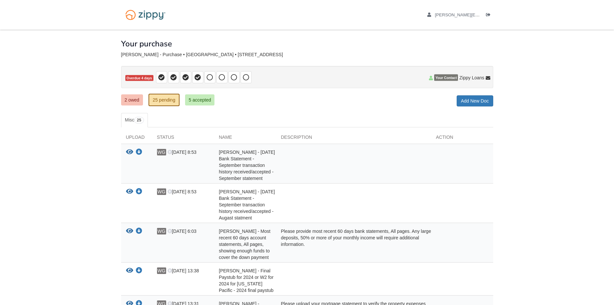 The image size is (614, 305). I want to click on span: Overdue 4 days, so click(139, 78).